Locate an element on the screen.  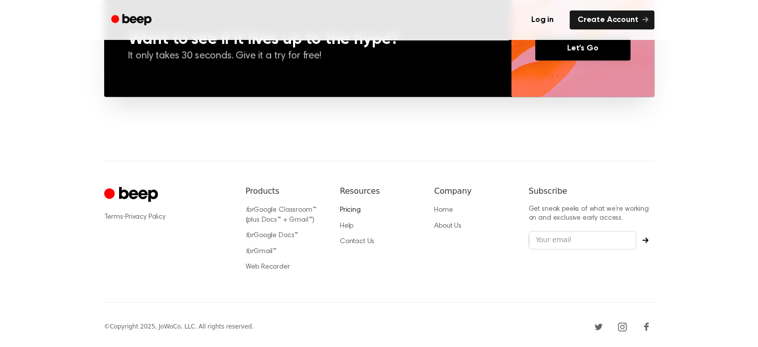
a: Twitter is located at coordinates (599, 326).